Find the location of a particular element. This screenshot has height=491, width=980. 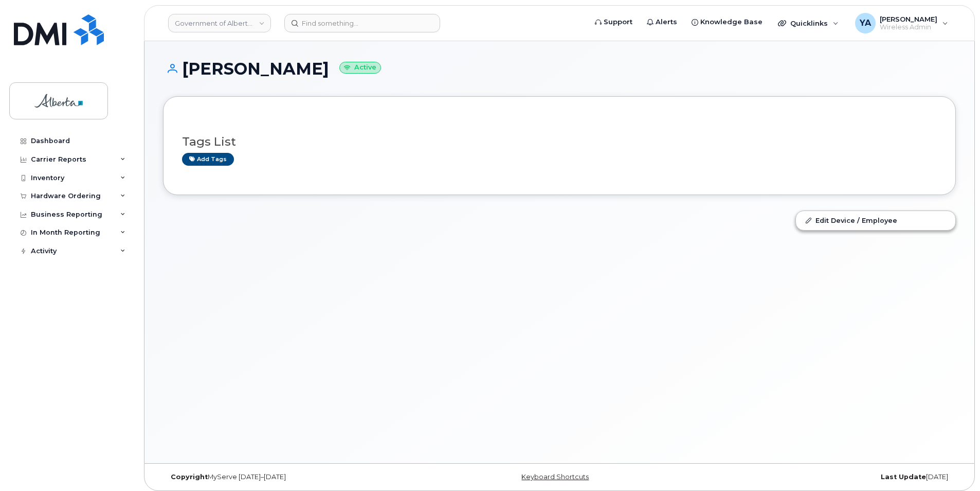

a: Keyboard Shortcuts is located at coordinates (555, 476).